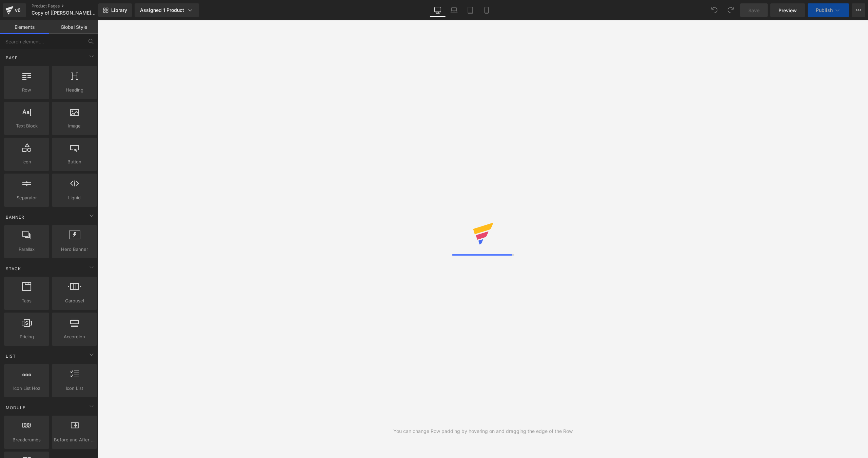 The image size is (868, 458). What do you see at coordinates (74, 90) in the screenshot?
I see `span: Heading` at bounding box center [74, 90].